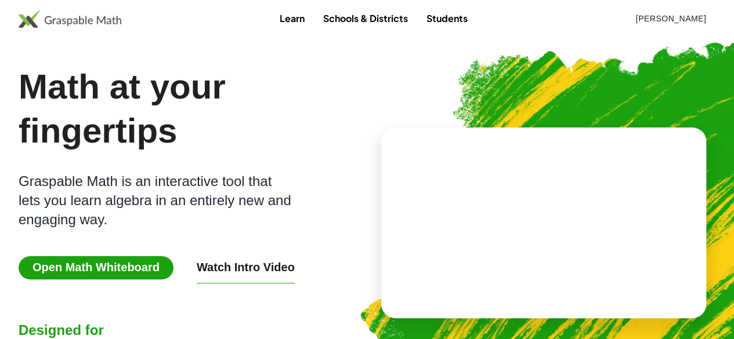  Describe the element at coordinates (292, 18) in the screenshot. I see `a: Learn` at that location.